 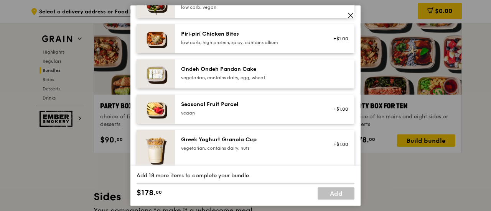 I want to click on span: $178., so click(x=146, y=193).